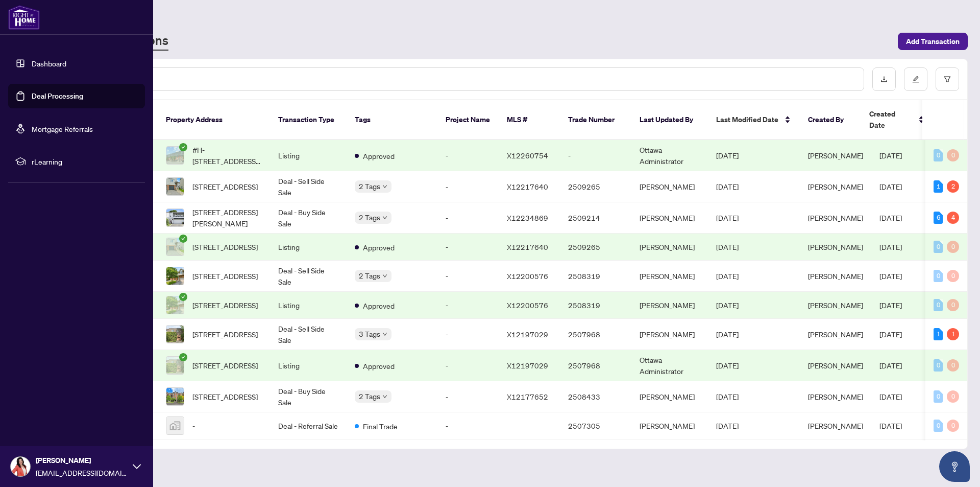 Image resolution: width=980 pixels, height=487 pixels. What do you see at coordinates (49, 63) in the screenshot?
I see `a: Dashboard` at bounding box center [49, 63].